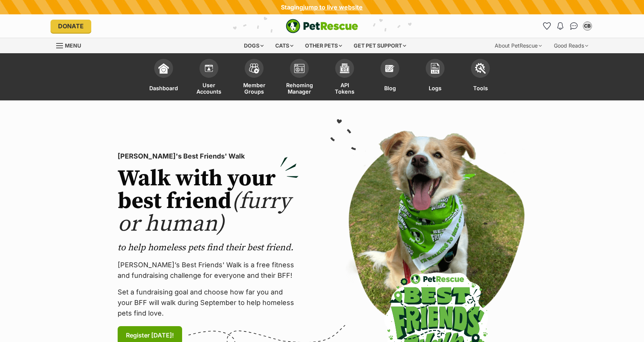 This screenshot has height=342, width=644. I want to click on a: Dashboard, so click(164, 77).